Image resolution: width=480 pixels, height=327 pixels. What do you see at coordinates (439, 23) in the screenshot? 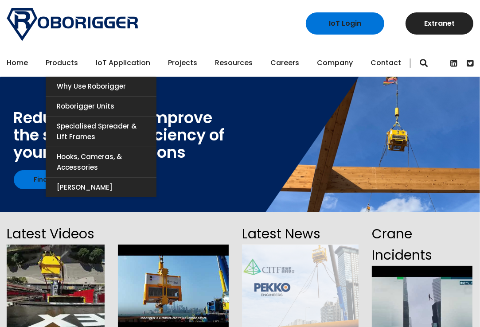
I see `a: Extranet` at bounding box center [439, 23].